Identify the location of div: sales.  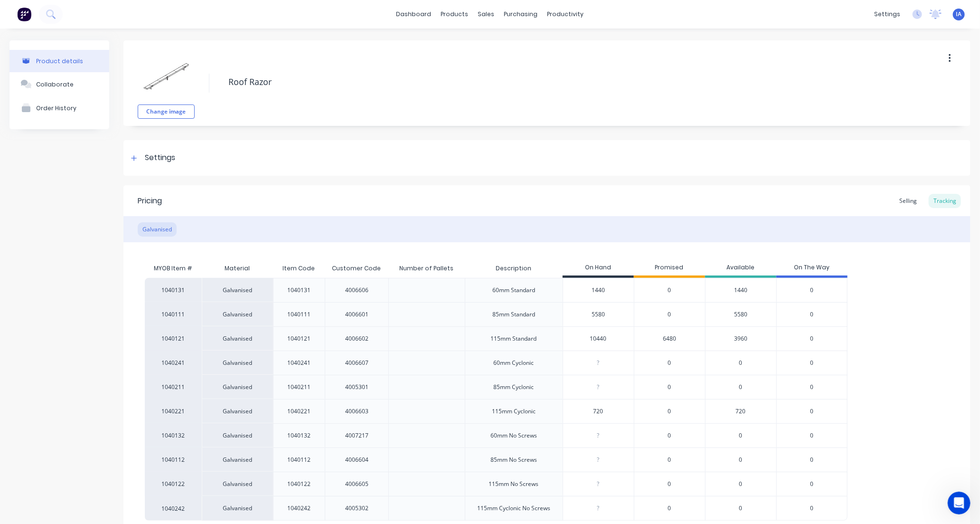
(486, 14).